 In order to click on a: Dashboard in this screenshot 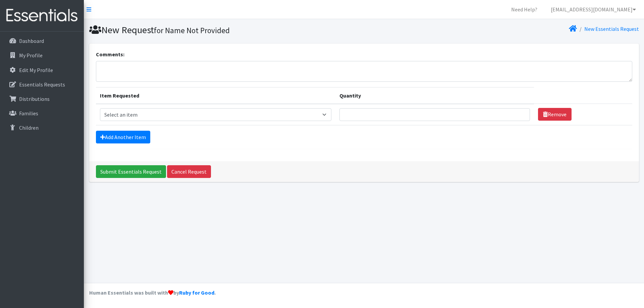, I will do `click(42, 41)`.